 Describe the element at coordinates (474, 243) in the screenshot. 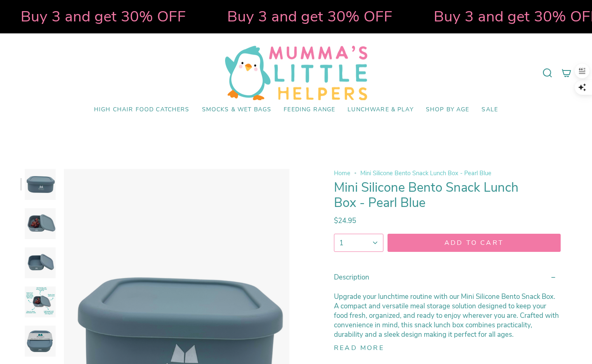

I see `span: Add to cart` at that location.